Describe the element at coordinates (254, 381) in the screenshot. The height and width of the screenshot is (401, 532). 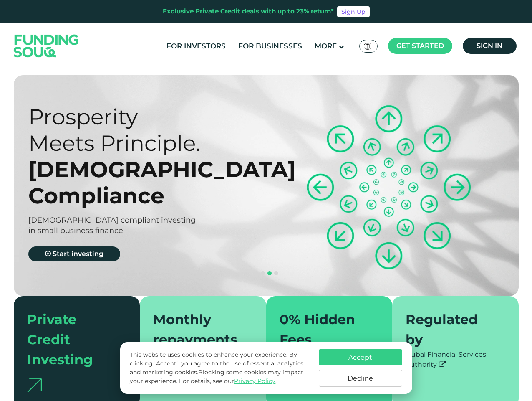
I see `a: Privacy Policy` at that location.